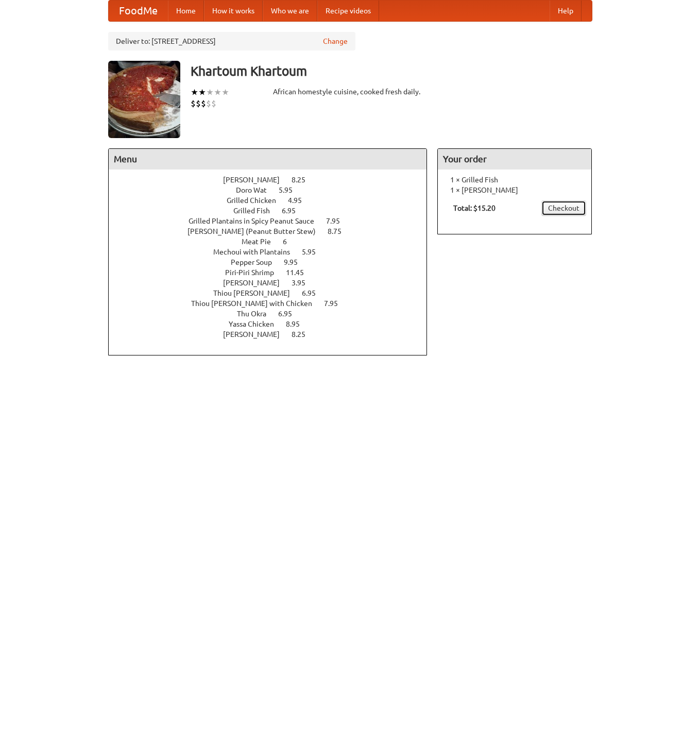 The image size is (700, 729). What do you see at coordinates (257, 314) in the screenshot?
I see `span: Thu Okra` at bounding box center [257, 314].